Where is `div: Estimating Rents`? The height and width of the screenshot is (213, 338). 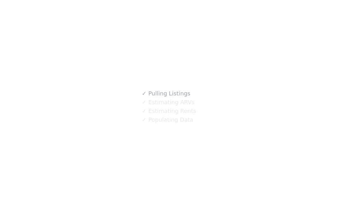
div: Estimating Rents is located at coordinates (169, 111).